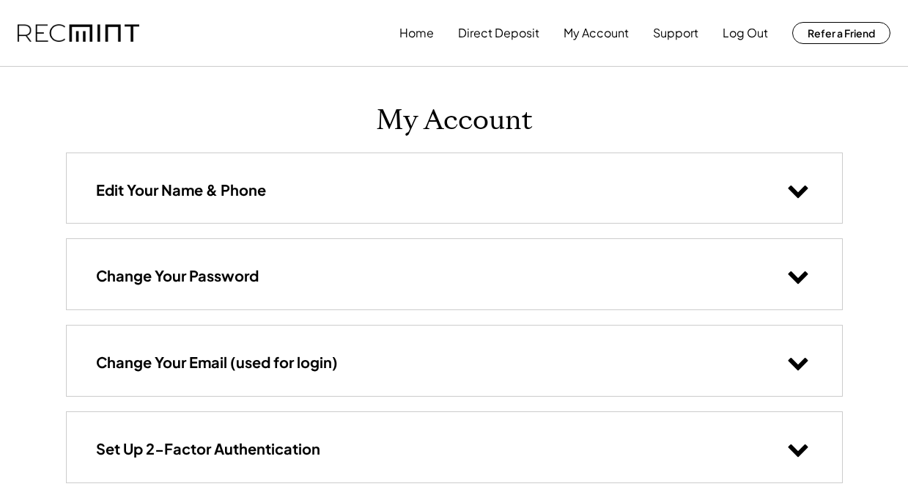 The width and height of the screenshot is (908, 503). I want to click on h3: Set Up 2-Factor Authentication, so click(208, 448).